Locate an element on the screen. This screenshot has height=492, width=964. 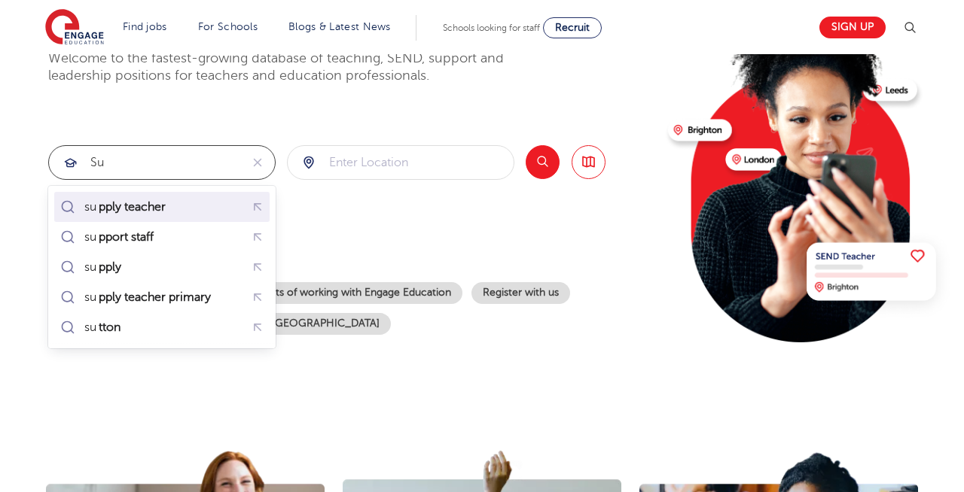
a: For Schools is located at coordinates (227, 26).